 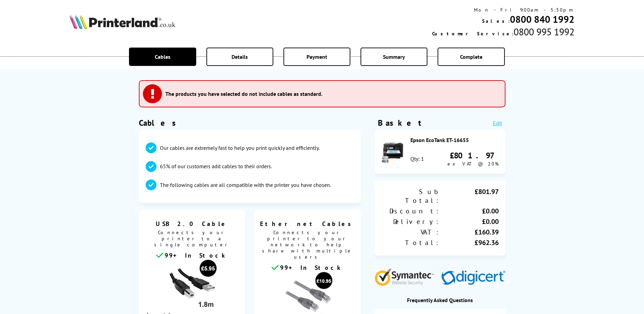 What do you see at coordinates (469, 243) in the screenshot?
I see `div: £962.36` at bounding box center [469, 243].